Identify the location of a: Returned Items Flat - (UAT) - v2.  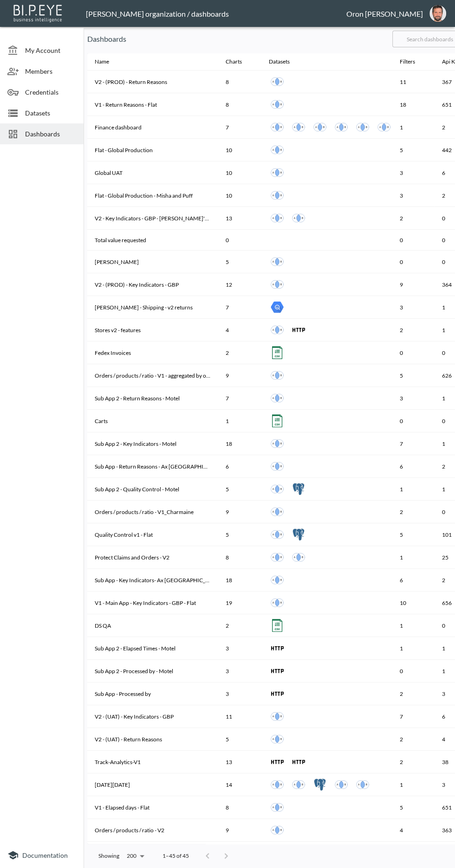
(277, 739).